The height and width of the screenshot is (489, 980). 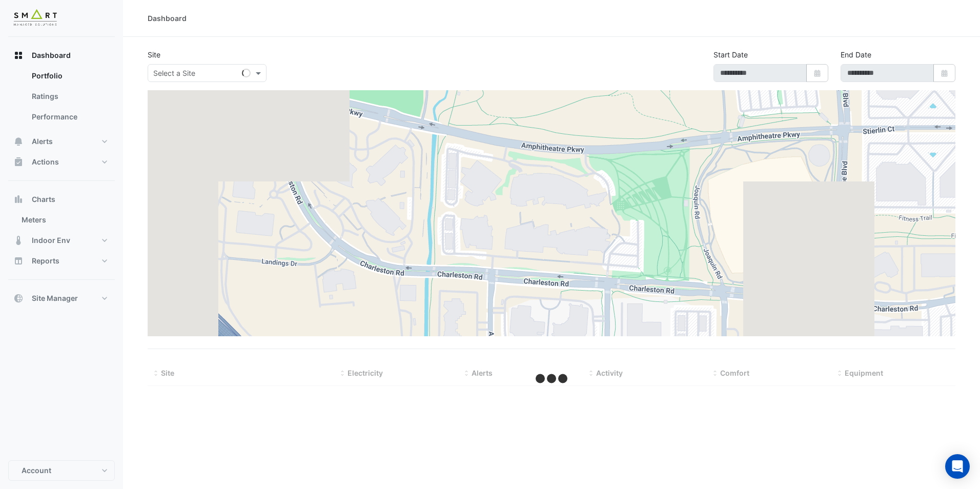 I want to click on button: Alerts, so click(x=62, y=142).